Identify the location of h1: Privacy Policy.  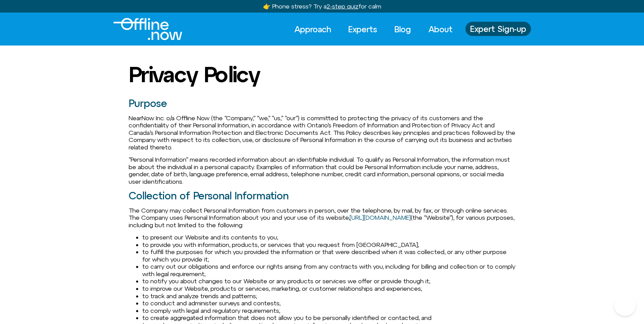
(322, 74).